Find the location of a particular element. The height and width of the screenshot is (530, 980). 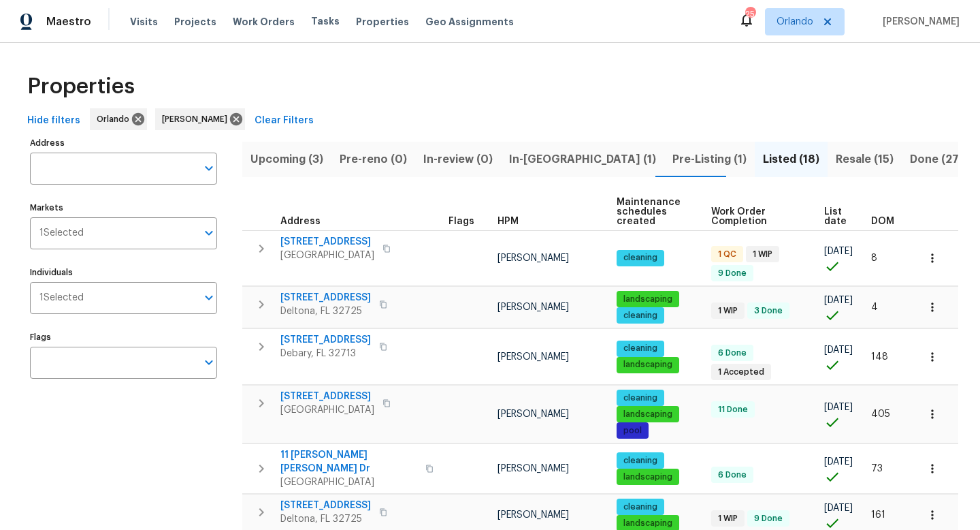

span: List date is located at coordinates (836, 216).